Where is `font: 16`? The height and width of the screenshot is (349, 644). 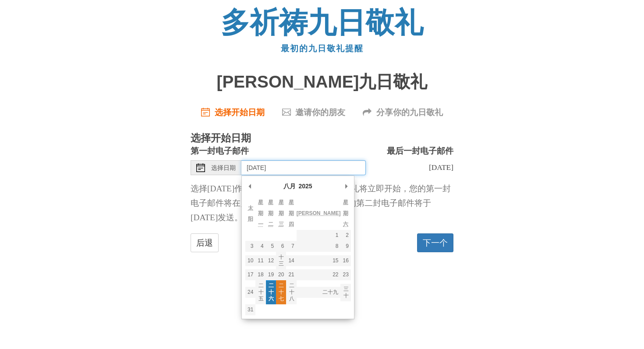 font: 16 is located at coordinates (345, 261).